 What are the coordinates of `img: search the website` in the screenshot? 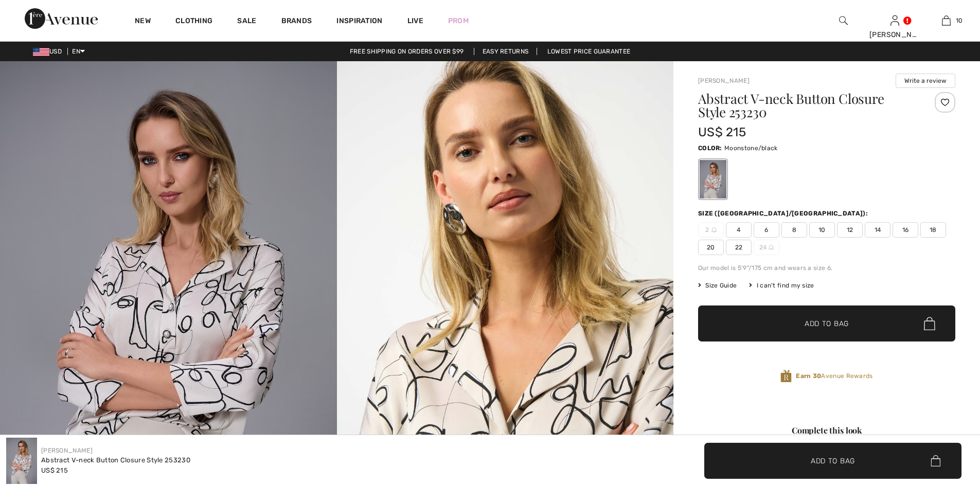 It's located at (843, 21).